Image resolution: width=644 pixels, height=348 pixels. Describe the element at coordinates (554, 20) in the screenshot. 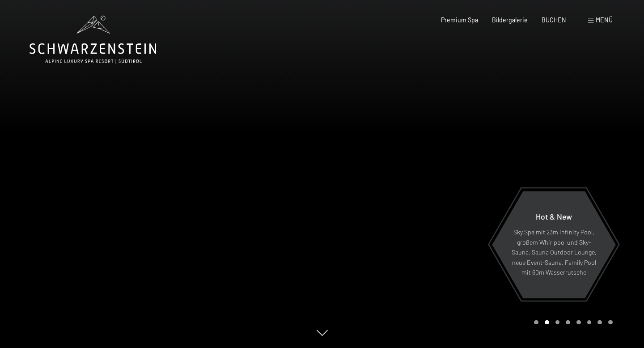

I see `span: BUCHEN` at that location.